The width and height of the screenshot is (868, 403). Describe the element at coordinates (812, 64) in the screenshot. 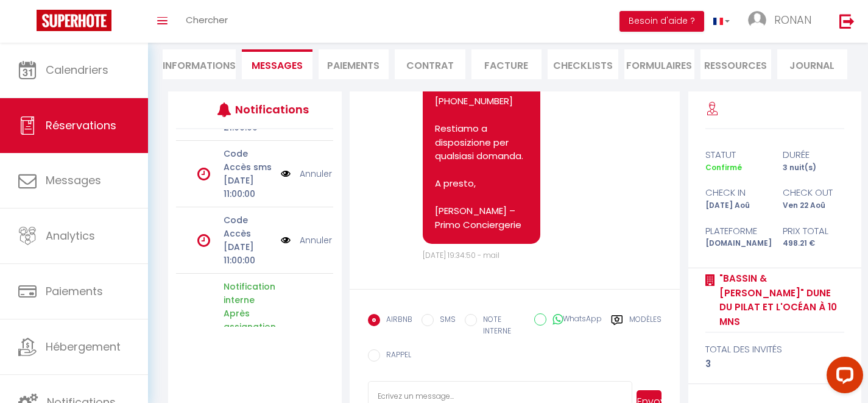

I see `li: Journal` at that location.